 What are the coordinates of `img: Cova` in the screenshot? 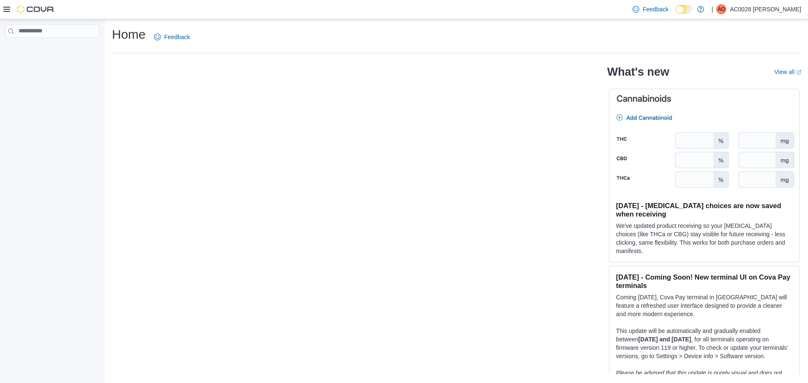 It's located at (36, 9).